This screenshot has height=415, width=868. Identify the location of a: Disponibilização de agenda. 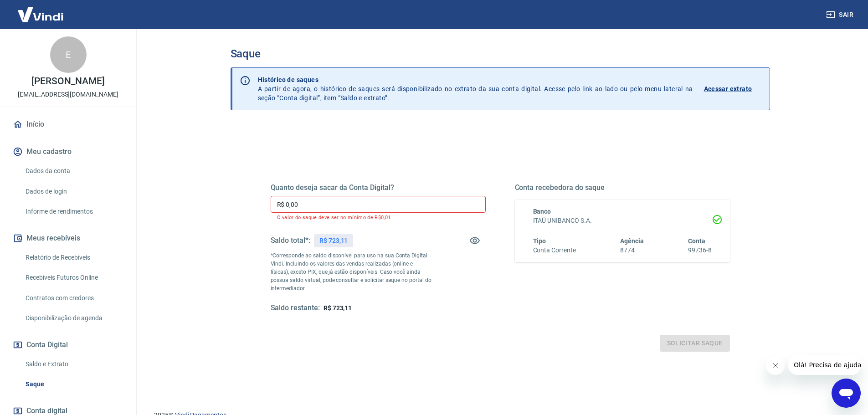
(73, 318).